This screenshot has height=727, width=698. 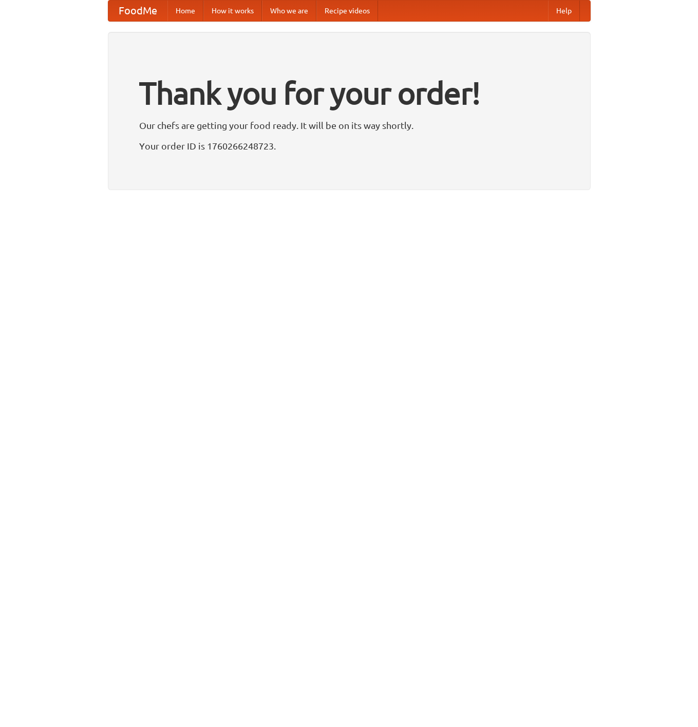 I want to click on p: Our chefs are getting your food ready. It will be on its way shortly., so click(x=349, y=125).